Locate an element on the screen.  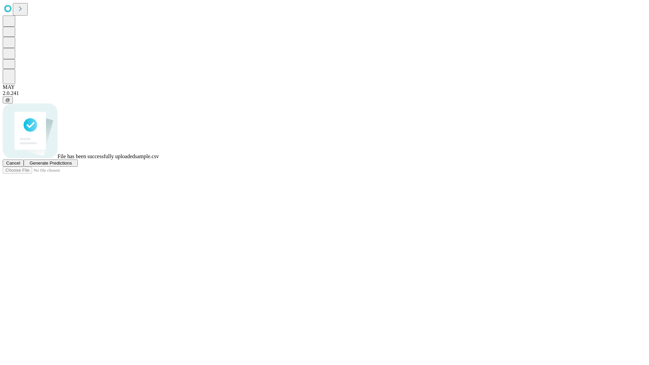
span: File has been successfully uploaded is located at coordinates (96, 156).